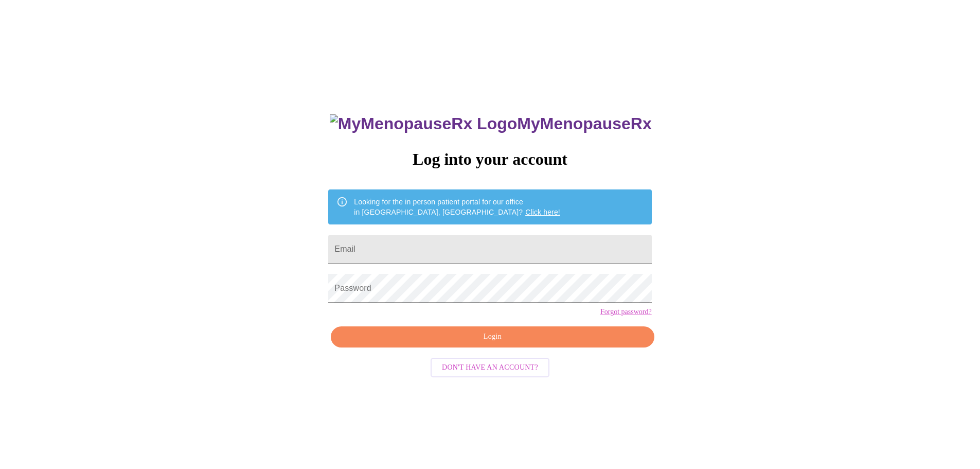 The height and width of the screenshot is (469, 980). I want to click on a: Don't have an account?, so click(490, 366).